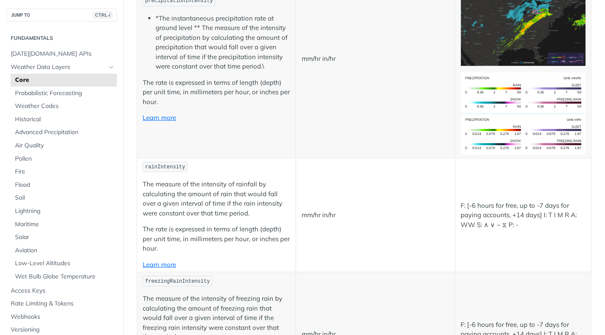 Image resolution: width=605 pixels, height=335 pixels. What do you see at coordinates (64, 211) in the screenshot?
I see `a: Lightning` at bounding box center [64, 211].